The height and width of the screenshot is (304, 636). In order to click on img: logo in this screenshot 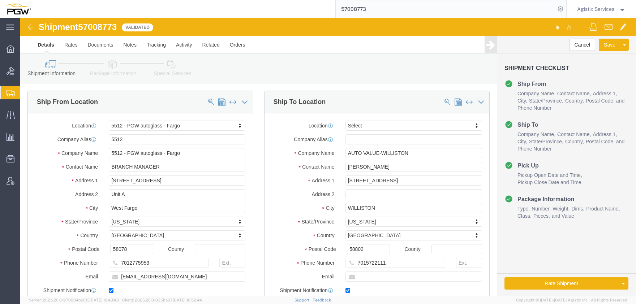, I will do `click(18, 9)`.